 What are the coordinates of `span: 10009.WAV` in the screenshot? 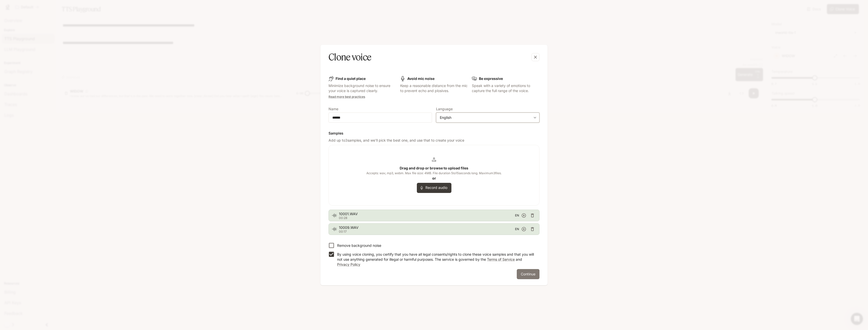 It's located at (427, 227).